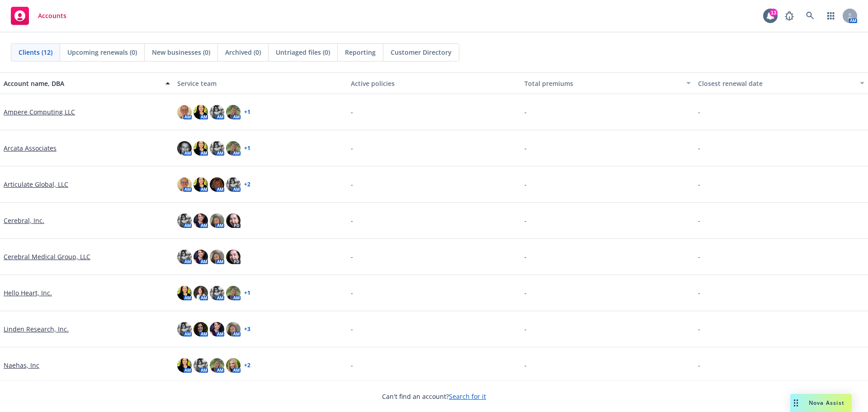 The height and width of the screenshot is (412, 868). I want to click on a: Search, so click(810, 15).